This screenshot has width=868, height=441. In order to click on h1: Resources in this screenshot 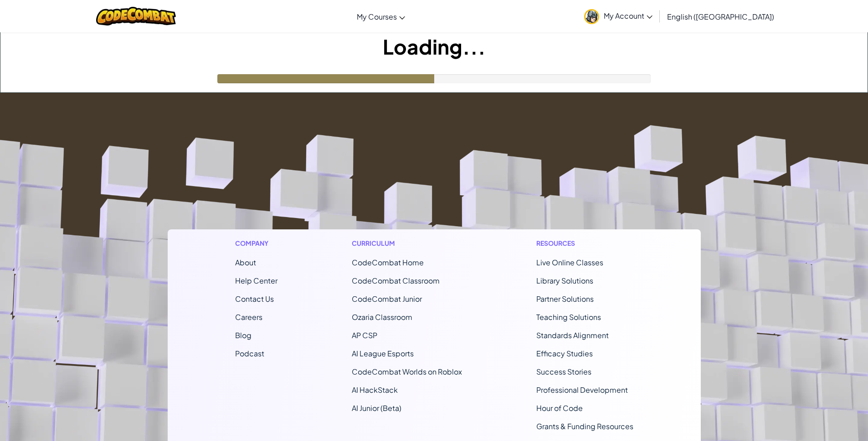, I will do `click(585, 243)`.